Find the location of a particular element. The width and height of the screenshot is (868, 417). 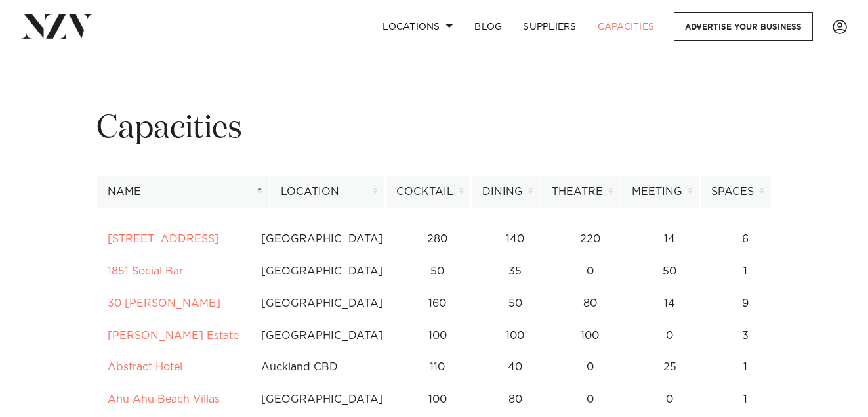

td: 280 is located at coordinates (437, 239).